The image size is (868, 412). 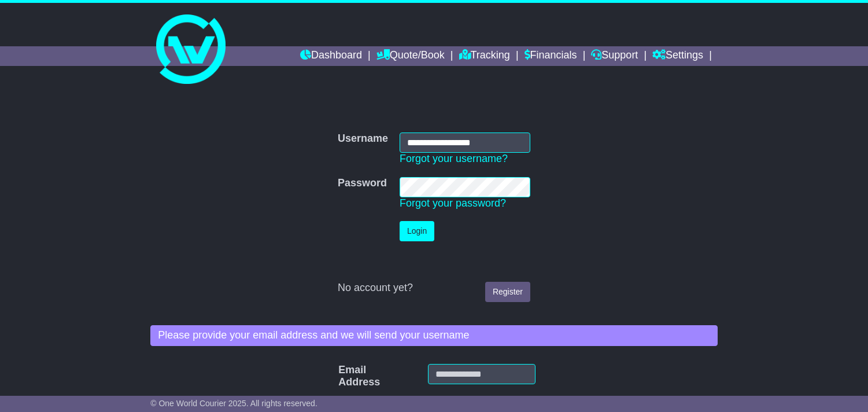 What do you see at coordinates (362, 183) in the screenshot?
I see `label: Password` at bounding box center [362, 183].